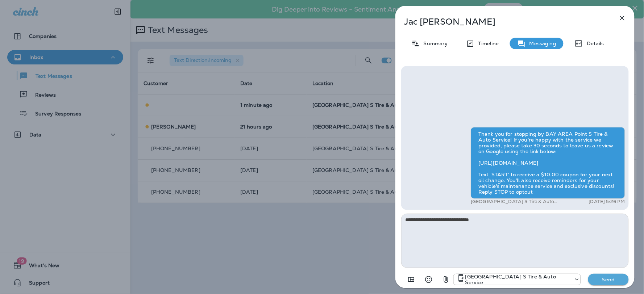  What do you see at coordinates (486, 44) in the screenshot?
I see `p: Timeline` at bounding box center [486, 44].